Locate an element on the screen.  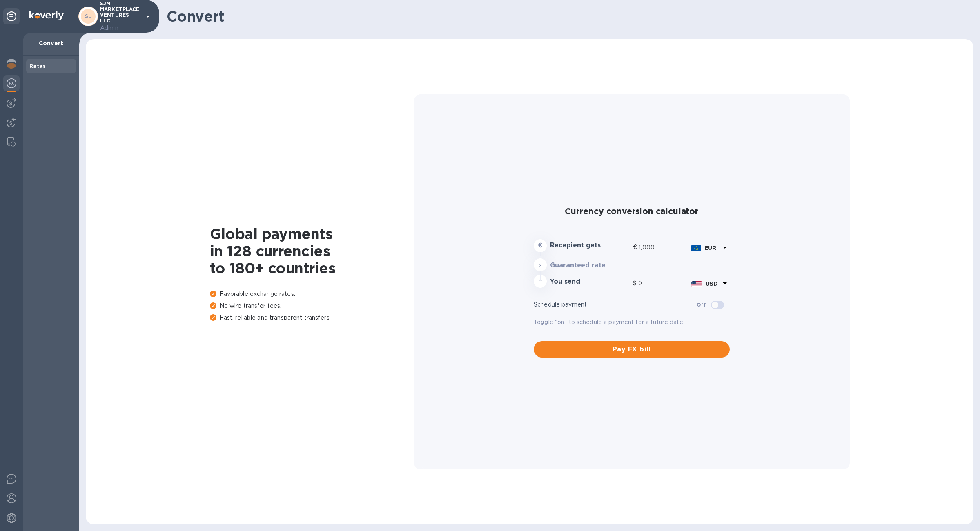
h3: Recepient gets is located at coordinates (589, 245).